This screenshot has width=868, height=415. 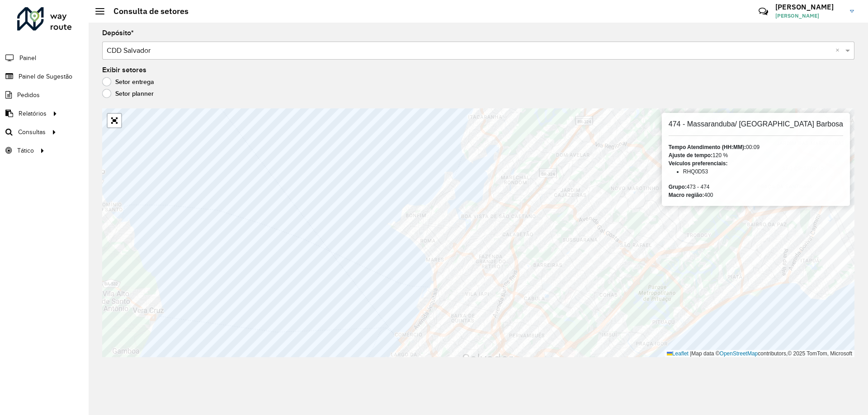 I want to click on strong: Grupo:, so click(x=678, y=187).